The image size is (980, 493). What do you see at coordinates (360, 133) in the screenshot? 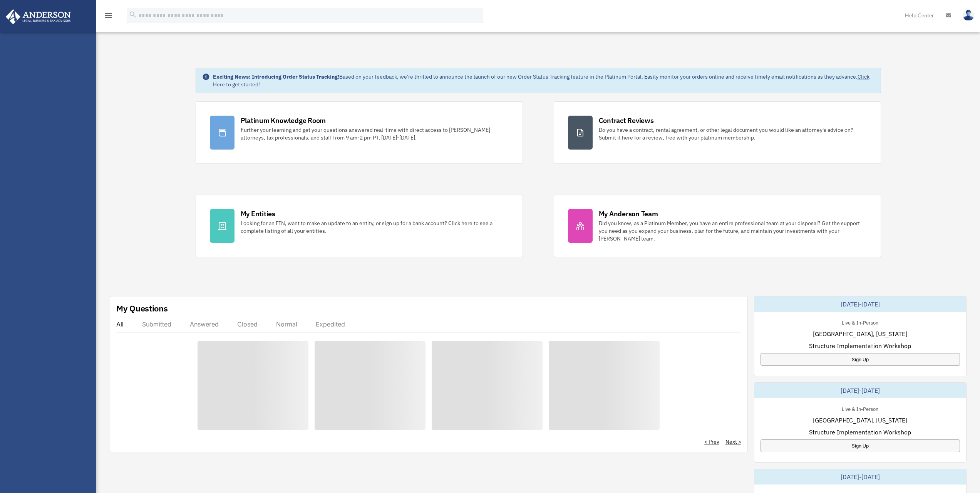
I see `a: Platinum Knowledge Room Further your learning and get your questions answered real-time with dire...` at bounding box center [360, 133].